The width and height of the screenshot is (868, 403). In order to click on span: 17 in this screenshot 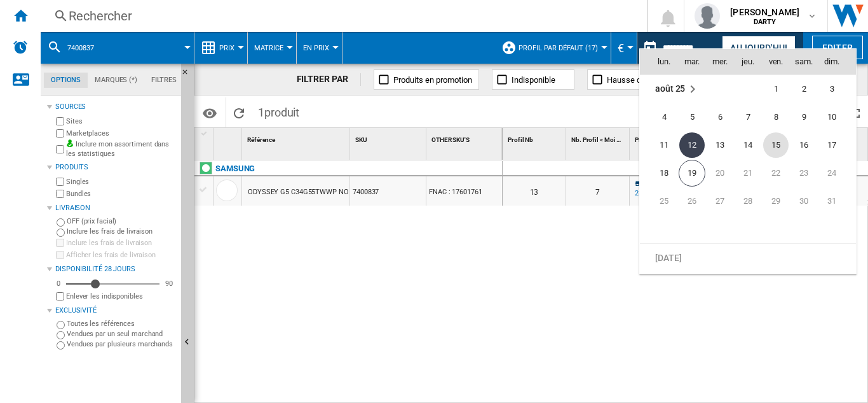, I will do `click(832, 145)`.